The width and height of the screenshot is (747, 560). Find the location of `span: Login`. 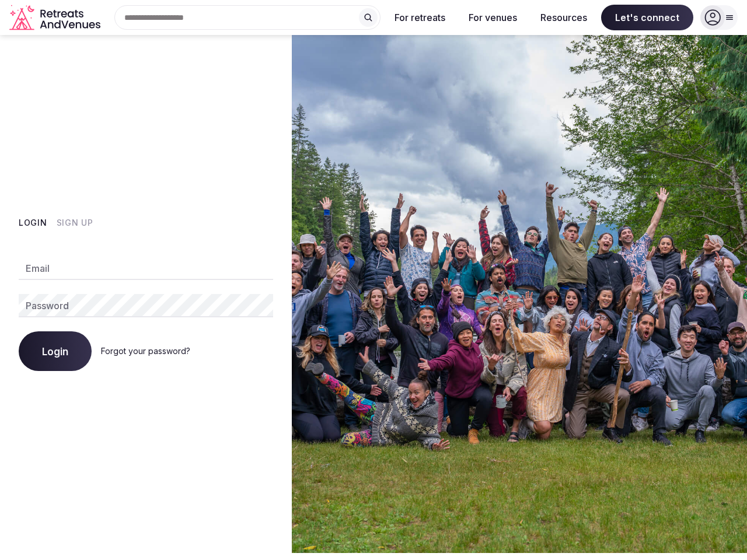

span: Login is located at coordinates (55, 351).